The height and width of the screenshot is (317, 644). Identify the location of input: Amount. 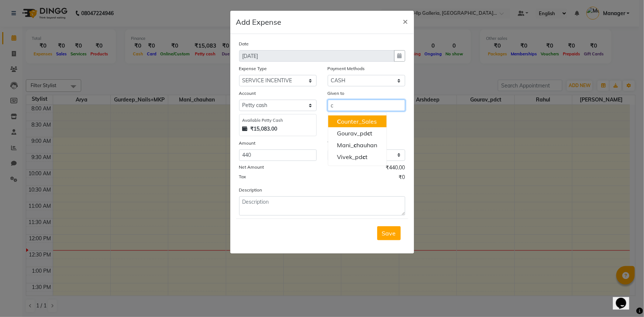
(278, 155).